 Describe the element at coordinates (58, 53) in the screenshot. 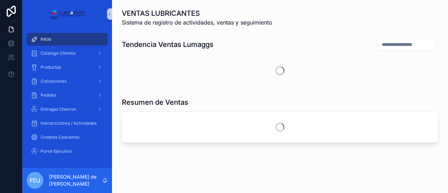

I see `span: Catalogo Clientes` at that location.